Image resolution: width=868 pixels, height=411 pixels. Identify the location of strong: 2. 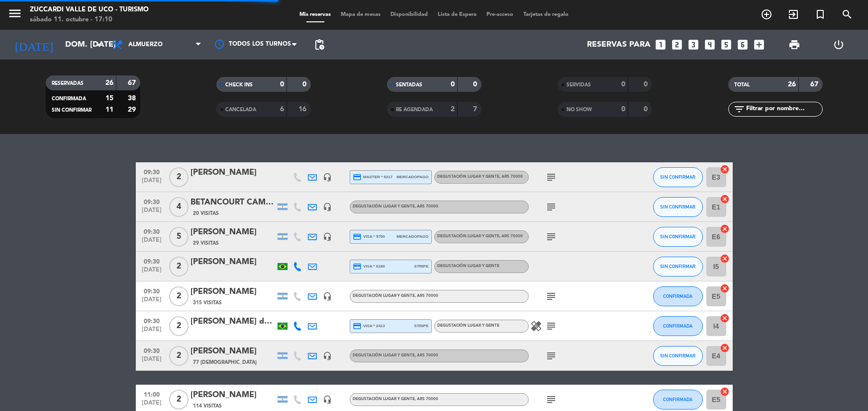
(453, 109).